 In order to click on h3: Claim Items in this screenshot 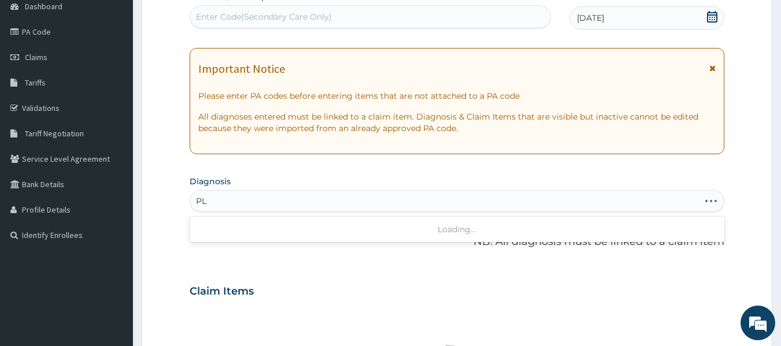, I will do `click(221, 292)`.